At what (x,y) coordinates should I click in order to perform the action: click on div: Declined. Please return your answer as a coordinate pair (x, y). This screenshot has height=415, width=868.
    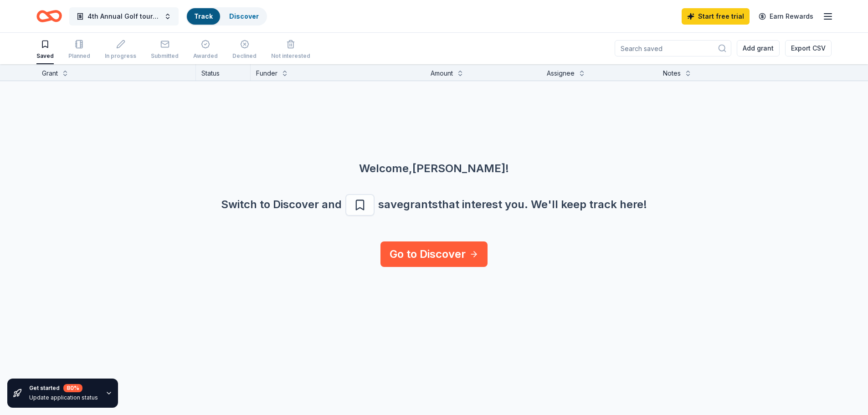
    Looking at the image, I should click on (244, 56).